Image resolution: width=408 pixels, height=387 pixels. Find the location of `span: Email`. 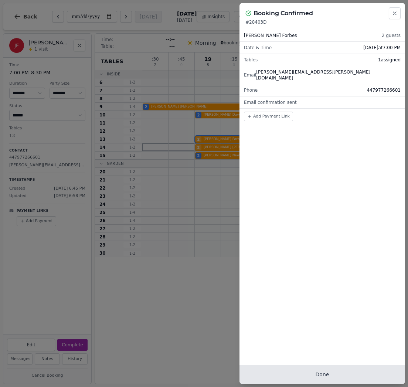

span: Email is located at coordinates (250, 75).